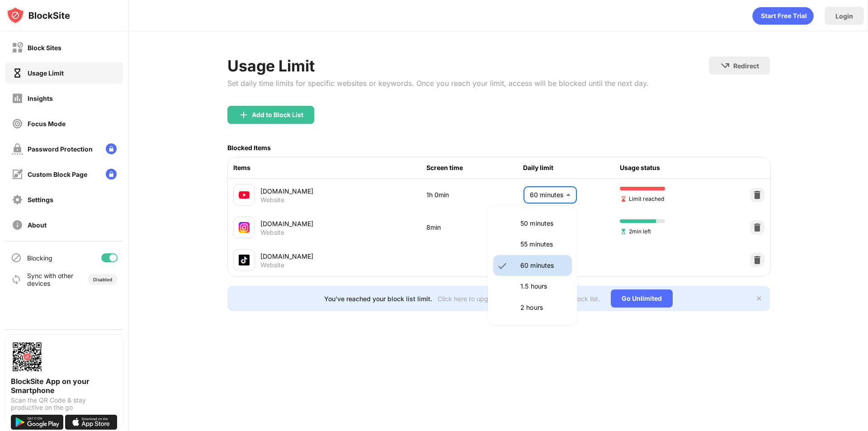 The image size is (868, 431). What do you see at coordinates (543, 265) in the screenshot?
I see `p: 60 minutes` at bounding box center [543, 265].